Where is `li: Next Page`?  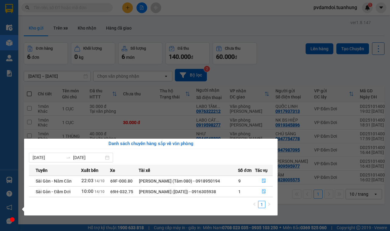
li: Next Page is located at coordinates (269, 205).